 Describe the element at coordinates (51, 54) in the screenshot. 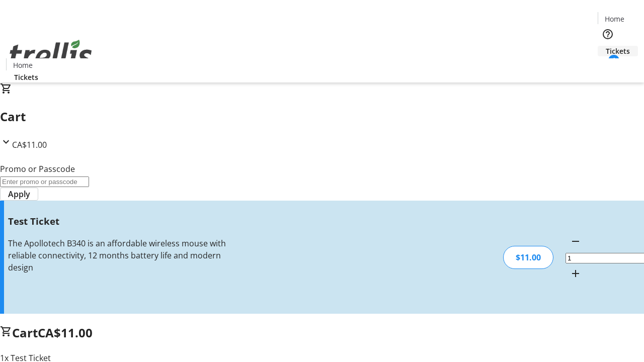

I see `img: Orient E2E Organization qXEusMBIYX's Logo` at that location.